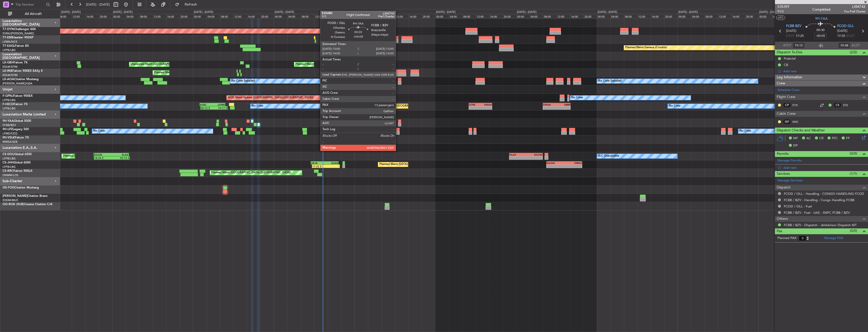 The image size is (868, 332). What do you see at coordinates (783, 219) in the screenshot?
I see `span: Others` at bounding box center [783, 219].